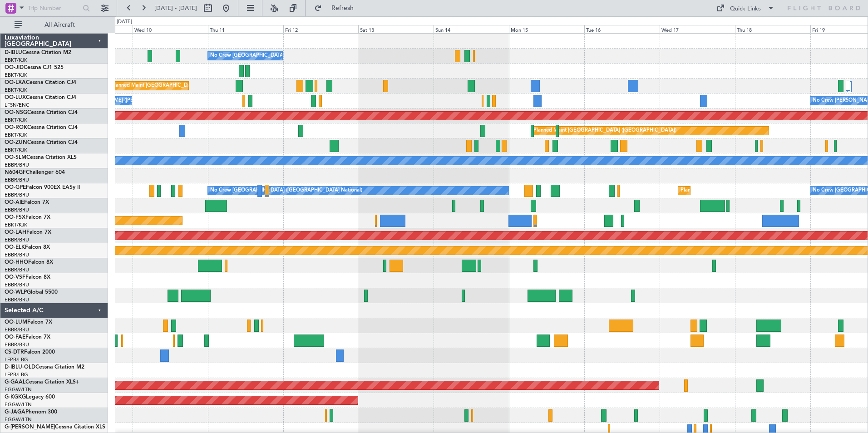  What do you see at coordinates (15, 397) in the screenshot?
I see `span: G-KGKG` at bounding box center [15, 397].